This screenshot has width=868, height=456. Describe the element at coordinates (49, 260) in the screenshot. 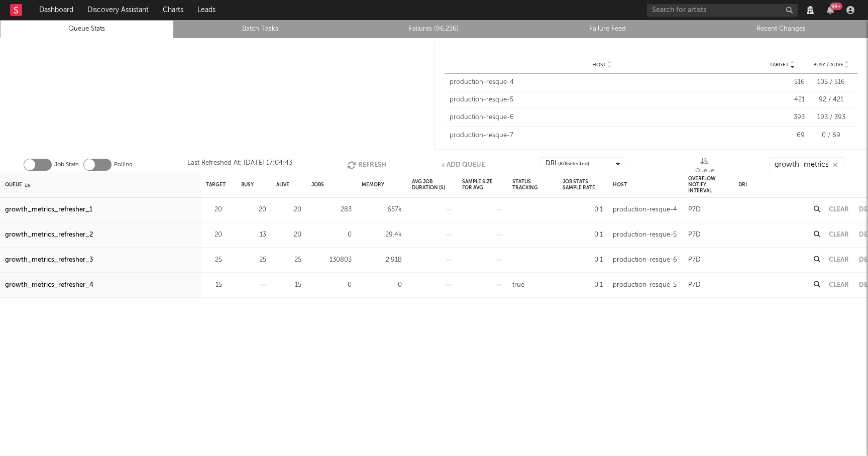

I see `div: growth_metrics_refresher_3` at that location.